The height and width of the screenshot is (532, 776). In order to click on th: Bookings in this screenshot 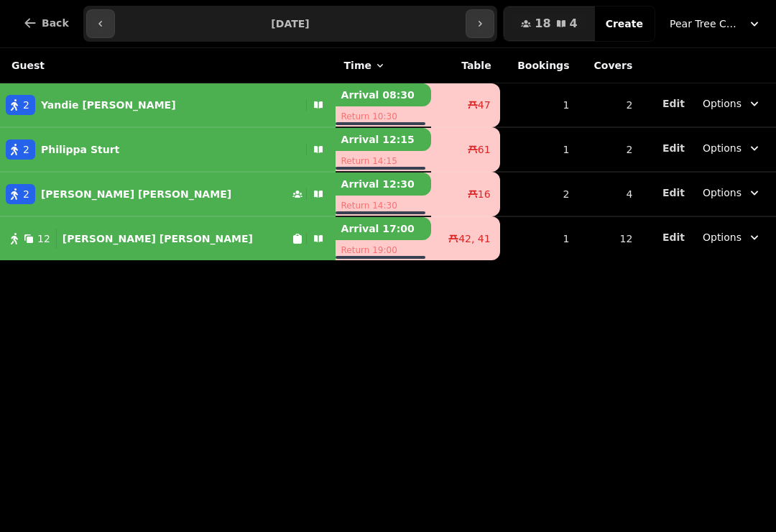, I will do `click(539, 65)`.